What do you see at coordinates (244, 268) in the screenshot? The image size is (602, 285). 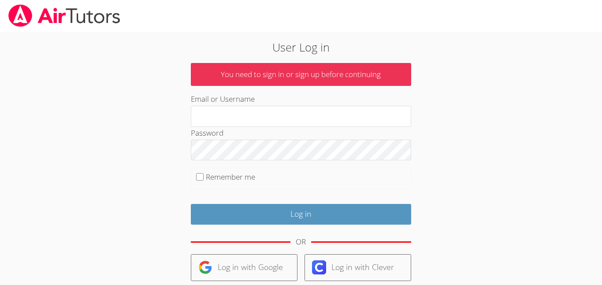 I see `a: Log in with Google` at bounding box center [244, 268].